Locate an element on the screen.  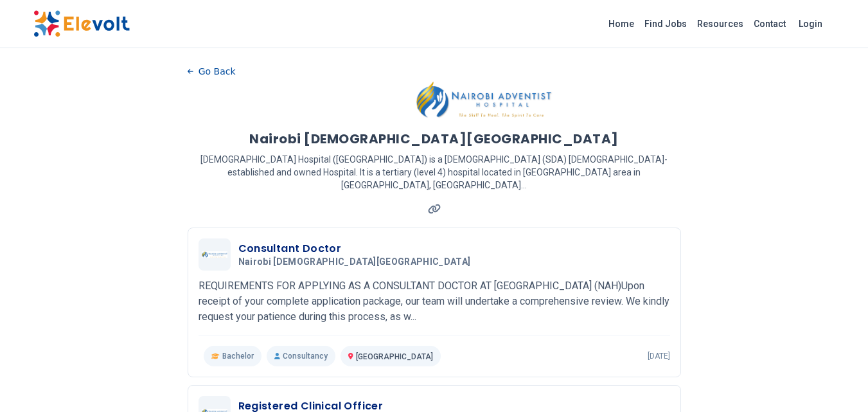
a: Login is located at coordinates (810, 24).